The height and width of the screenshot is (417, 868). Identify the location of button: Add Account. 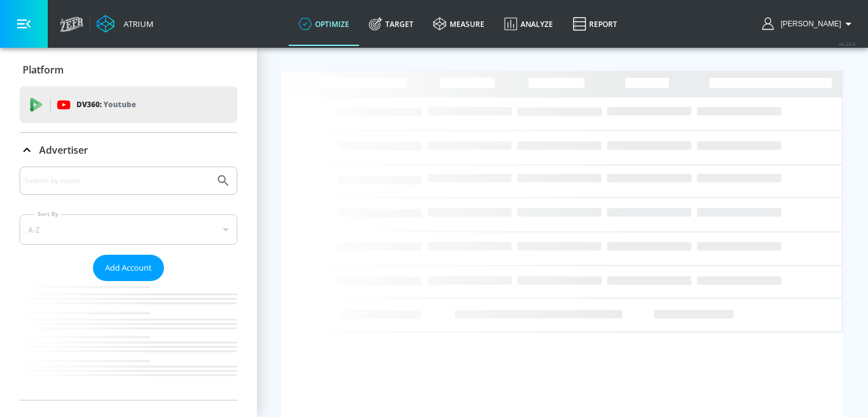
(129, 267).